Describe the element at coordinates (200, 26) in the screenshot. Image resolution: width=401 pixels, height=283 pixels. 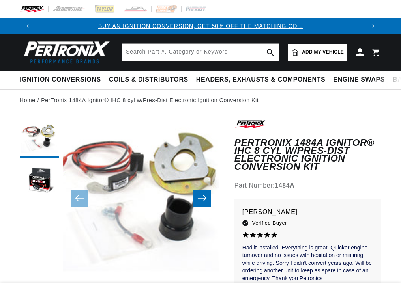
I see `a: BUY AN IGNITION CONVERSION, GET 50% OFF THE MATCHING COIL` at that location.